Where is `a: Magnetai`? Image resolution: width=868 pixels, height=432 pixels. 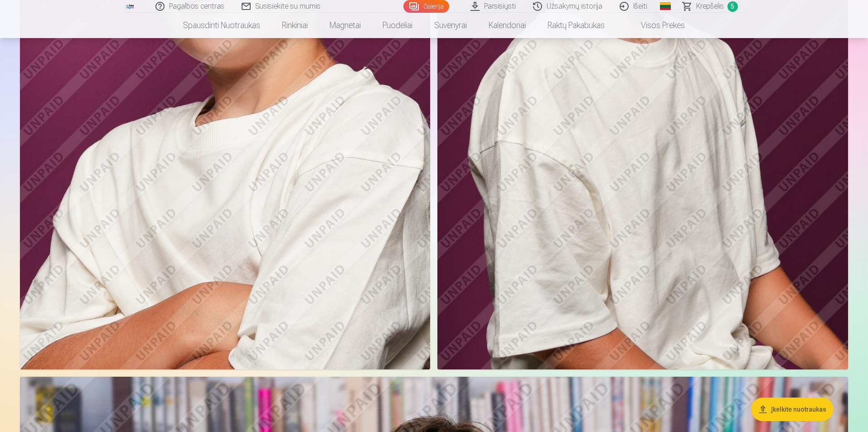
a: Magnetai is located at coordinates (345, 25).